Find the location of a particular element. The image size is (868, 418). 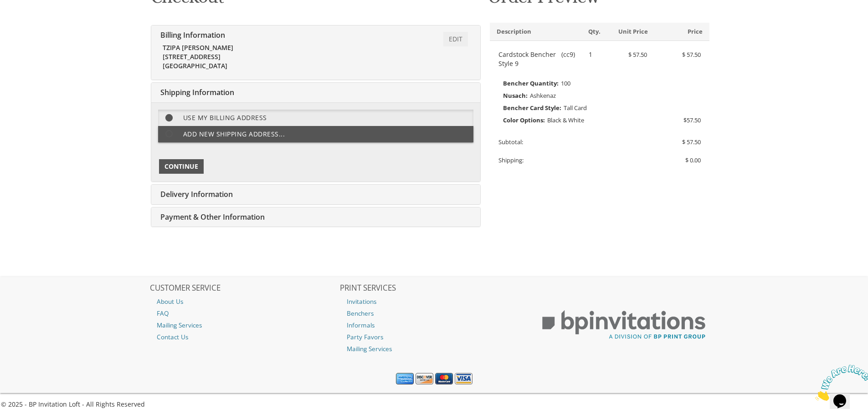

img: Visa is located at coordinates (463, 379).